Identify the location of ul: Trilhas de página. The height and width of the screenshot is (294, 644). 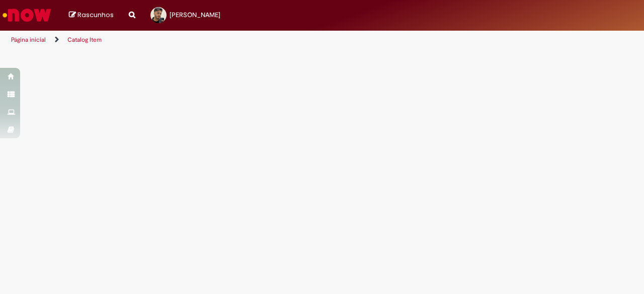
(214, 40).